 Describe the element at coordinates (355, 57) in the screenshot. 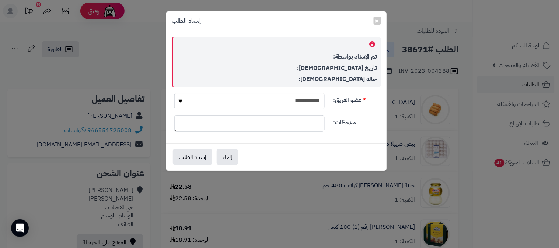

I see `strong: تم الإسناد بواسطة:` at that location.